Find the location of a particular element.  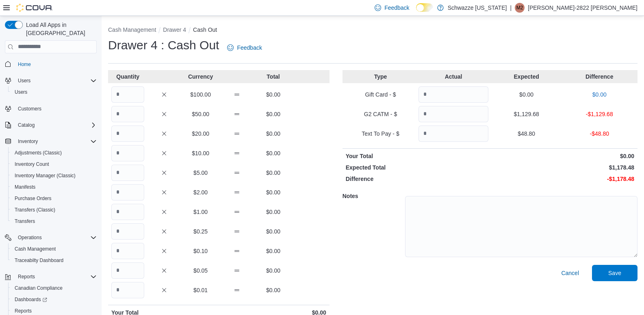

a: Traceabilty Dashboard is located at coordinates (39, 260).